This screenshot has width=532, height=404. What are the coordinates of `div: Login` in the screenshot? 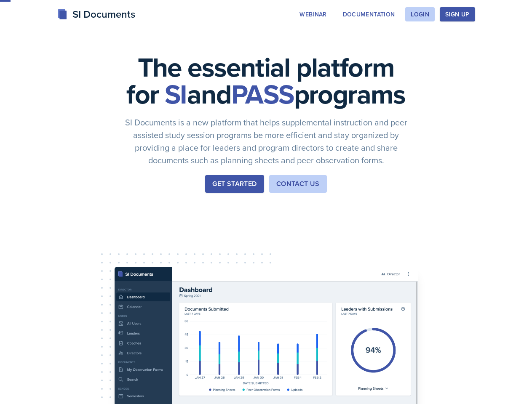 It's located at (420, 14).